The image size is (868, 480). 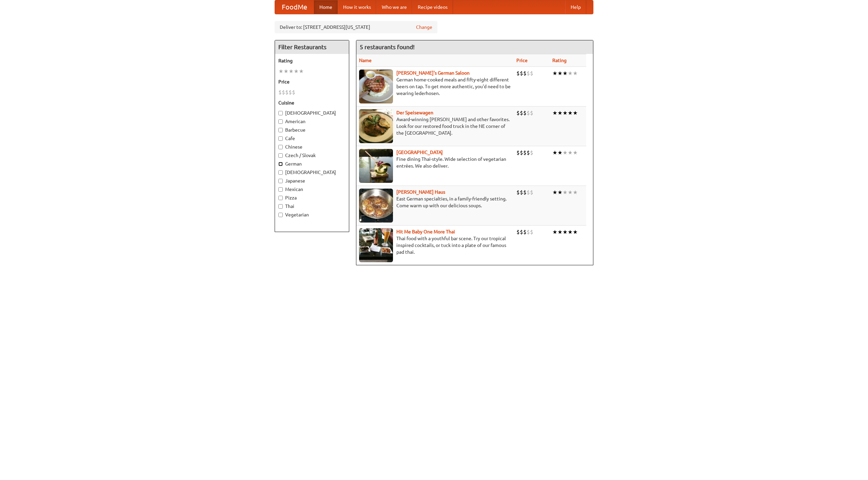 What do you see at coordinates (312, 164) in the screenshot?
I see `label: German` at bounding box center [312, 164].